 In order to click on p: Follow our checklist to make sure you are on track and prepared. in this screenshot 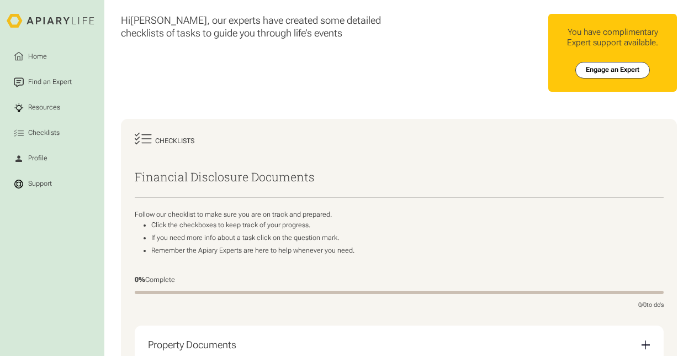, I will do `click(399, 214)`.